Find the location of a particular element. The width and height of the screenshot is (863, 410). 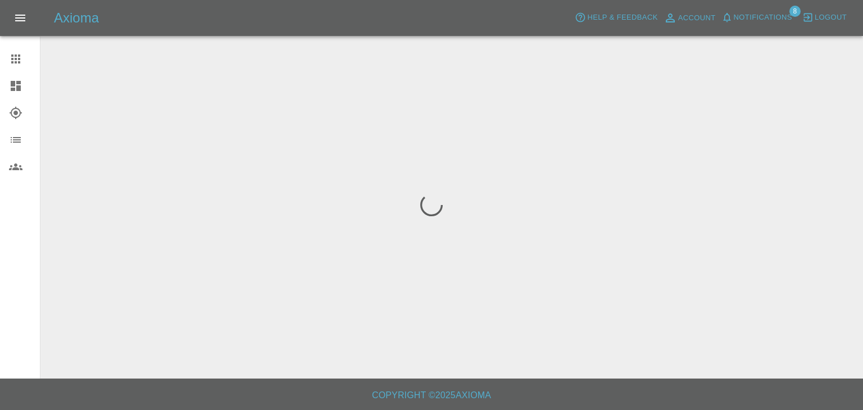

a: Account is located at coordinates (690, 18).